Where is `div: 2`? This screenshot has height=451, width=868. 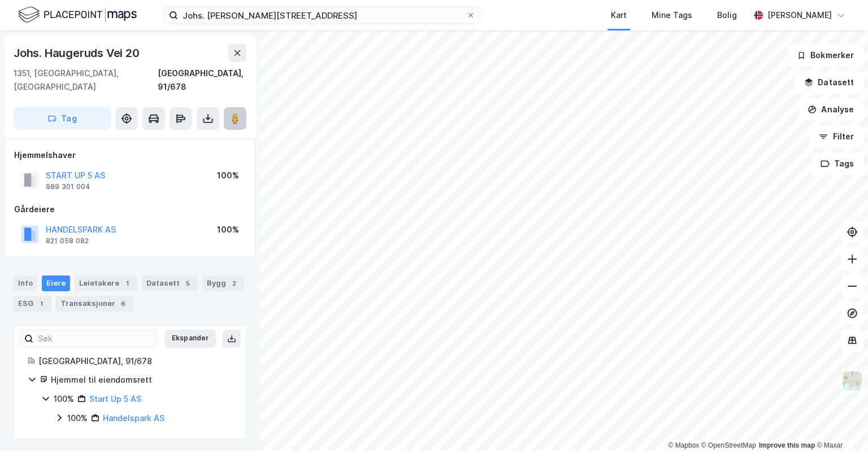 div: 2 is located at coordinates (234, 284).